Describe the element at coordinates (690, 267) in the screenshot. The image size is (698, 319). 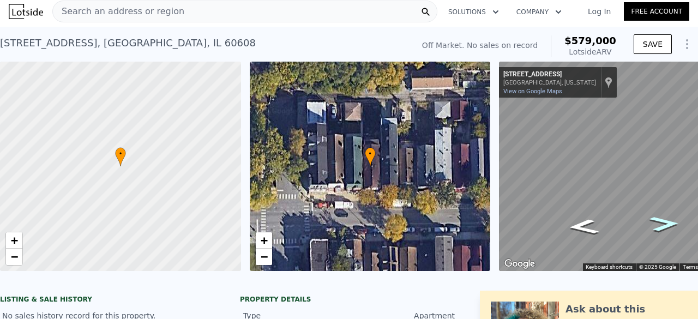
I see `a: Terms` at that location.